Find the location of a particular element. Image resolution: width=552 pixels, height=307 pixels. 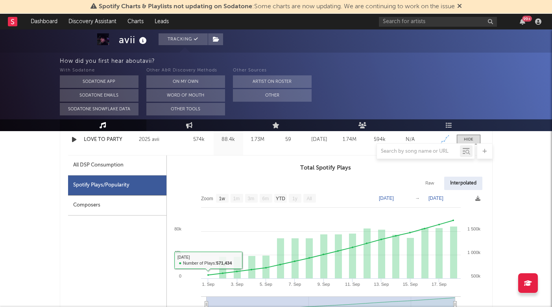

div: 594k is located at coordinates (379, 140).